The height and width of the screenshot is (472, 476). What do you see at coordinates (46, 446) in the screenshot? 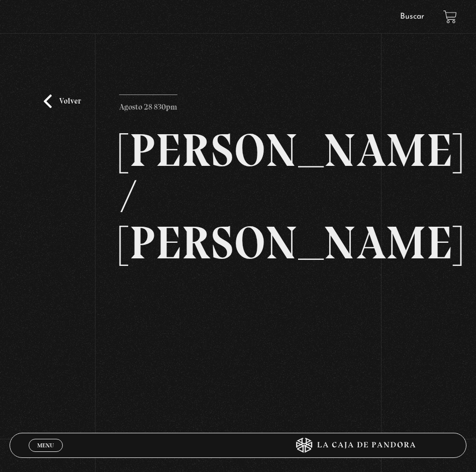
I see `span: Menu` at bounding box center [46, 446].